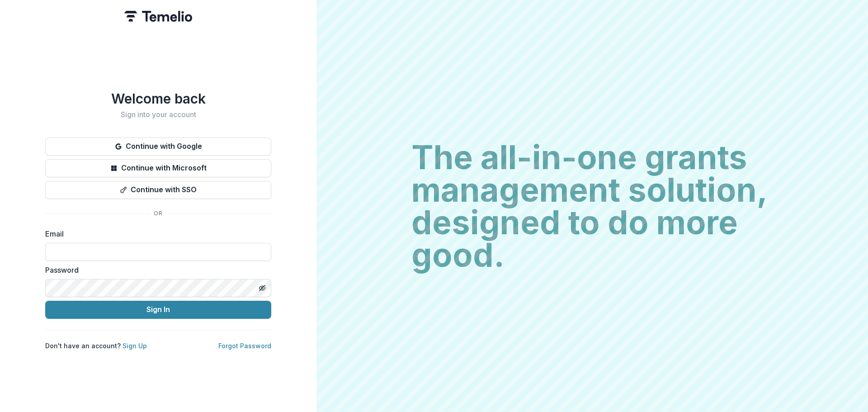 The width and height of the screenshot is (868, 412). What do you see at coordinates (158, 168) in the screenshot?
I see `button: Continue with Microsoft` at bounding box center [158, 168].